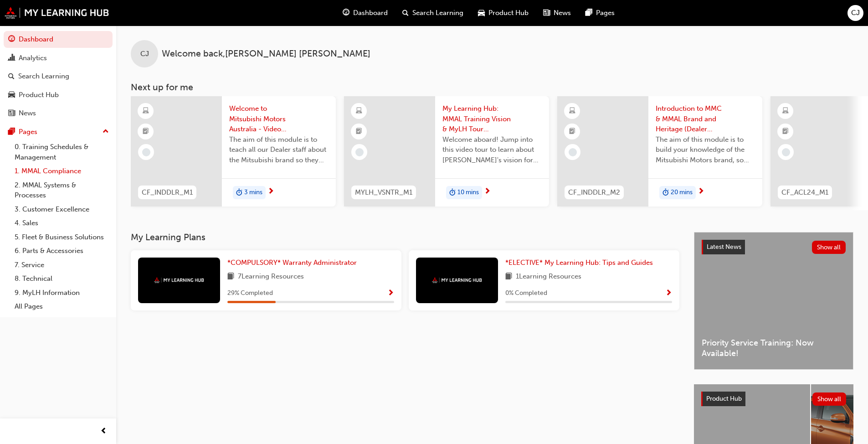 The image size is (868, 444). What do you see at coordinates (39, 95) in the screenshot?
I see `div: Product Hub` at bounding box center [39, 95].